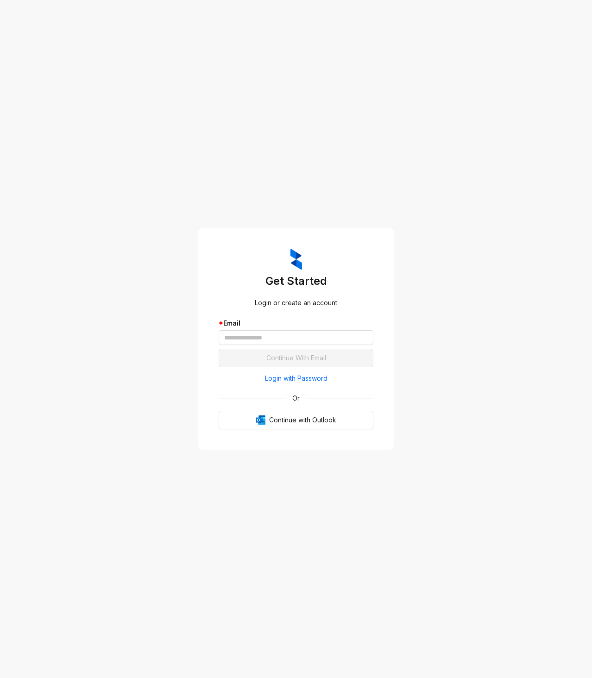  Describe the element at coordinates (296, 420) in the screenshot. I see `button: OutlookContinue with Outlook` at that location.